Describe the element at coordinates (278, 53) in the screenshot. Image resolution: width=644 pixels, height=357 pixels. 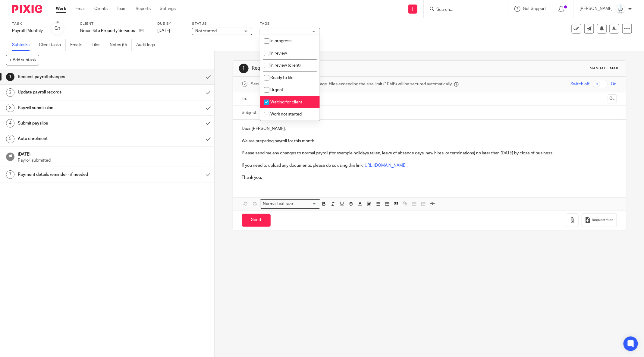
I see `span: In review` at that location.